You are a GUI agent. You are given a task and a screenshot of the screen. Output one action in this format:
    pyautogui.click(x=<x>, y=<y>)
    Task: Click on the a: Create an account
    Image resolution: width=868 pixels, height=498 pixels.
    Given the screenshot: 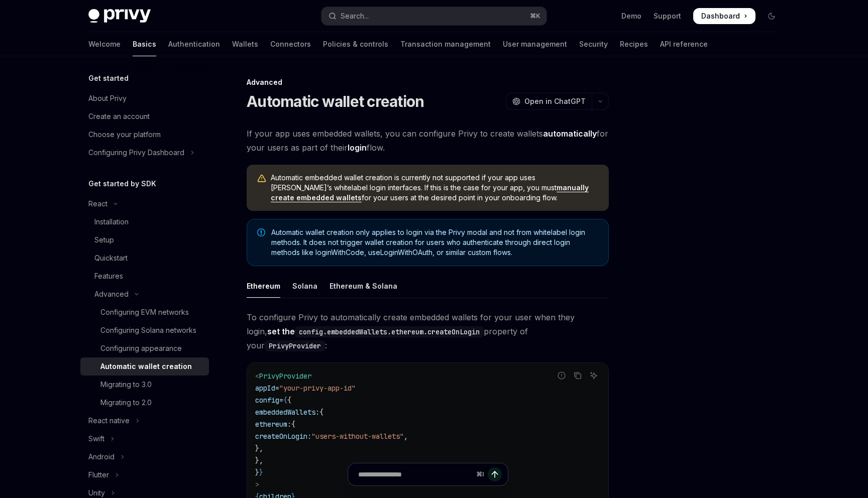 What is the action you would take?
    pyautogui.click(x=145, y=117)
    